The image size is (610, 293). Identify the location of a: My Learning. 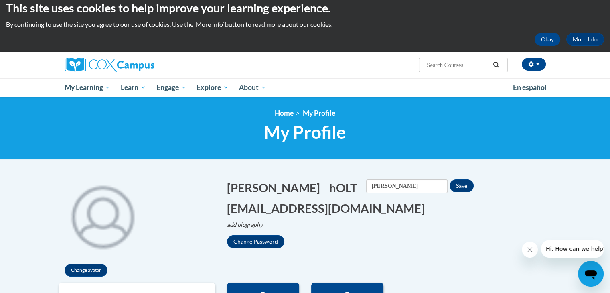
(87, 87).